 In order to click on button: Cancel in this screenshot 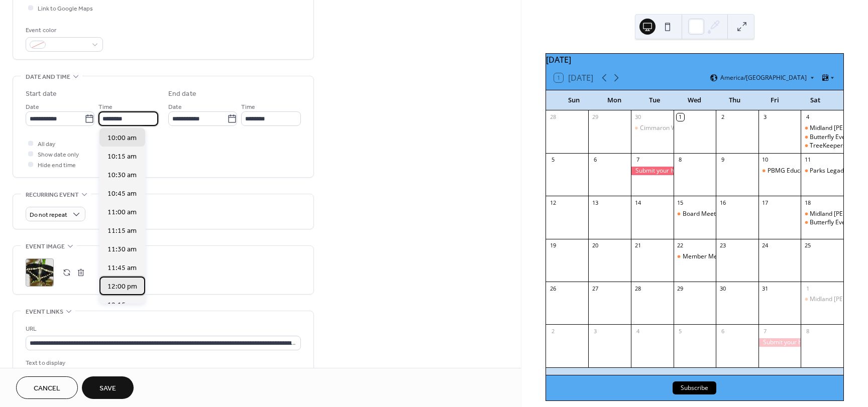, I will do `click(46, 388)`.